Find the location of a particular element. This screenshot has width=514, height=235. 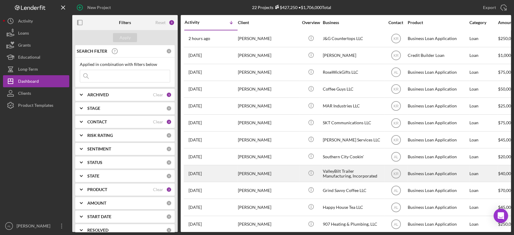

b: STATE is located at coordinates (93, 176).